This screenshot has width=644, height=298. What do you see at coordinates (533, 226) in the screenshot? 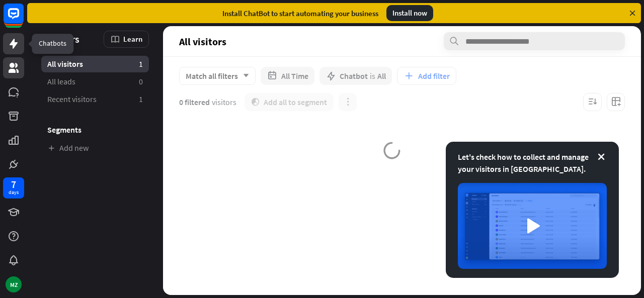
I see `img: image` at bounding box center [533, 226].